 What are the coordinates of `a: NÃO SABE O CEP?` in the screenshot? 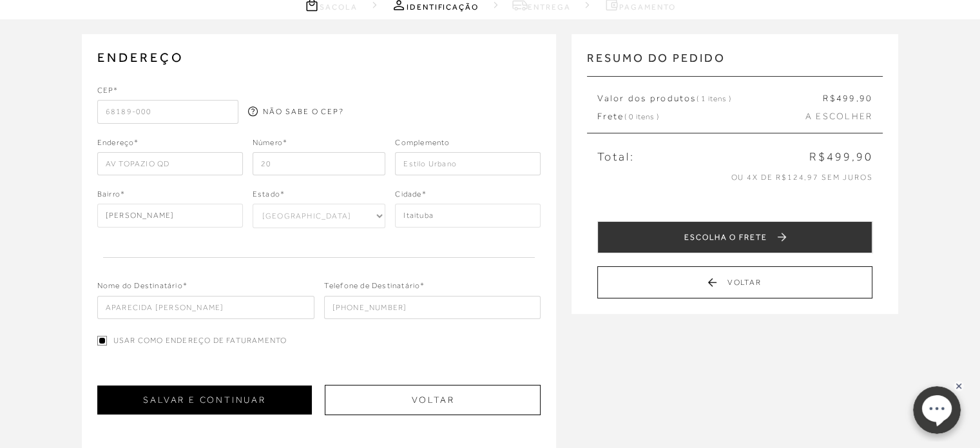 It's located at (296, 111).